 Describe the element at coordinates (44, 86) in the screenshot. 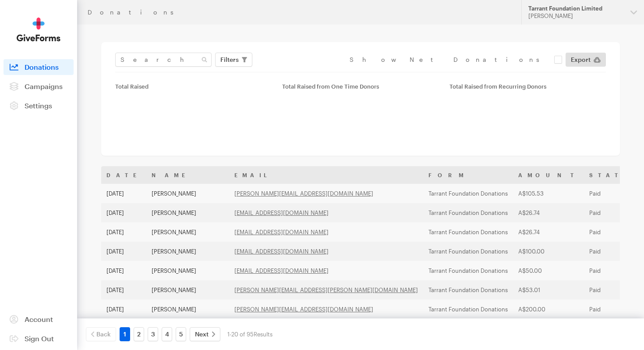

I see `span: Campaigns` at that location.